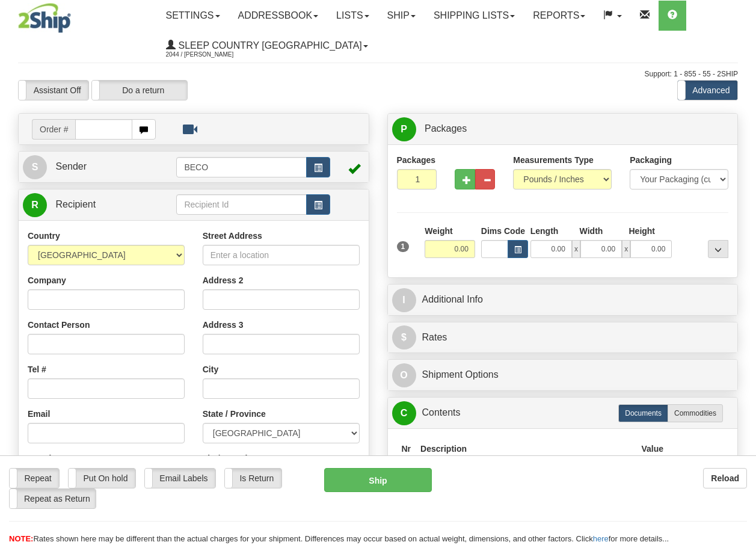 The width and height of the screenshot is (756, 545). What do you see at coordinates (403, 246) in the screenshot?
I see `span: 1` at bounding box center [403, 246].